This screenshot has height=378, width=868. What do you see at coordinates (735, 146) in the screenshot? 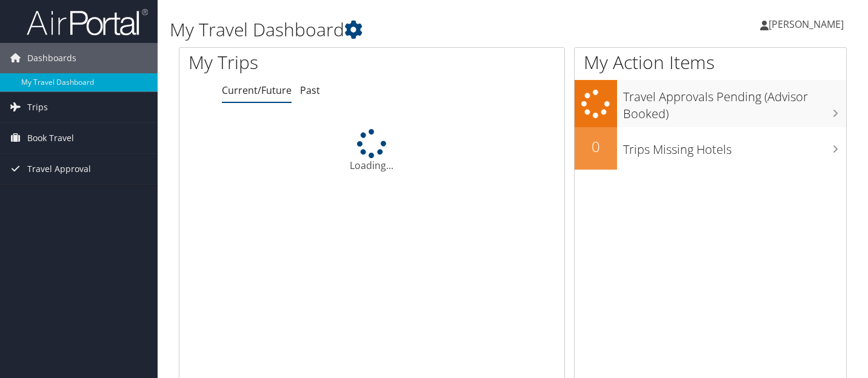
I see `h3: Trips Missing Hotels` at bounding box center [735, 146].